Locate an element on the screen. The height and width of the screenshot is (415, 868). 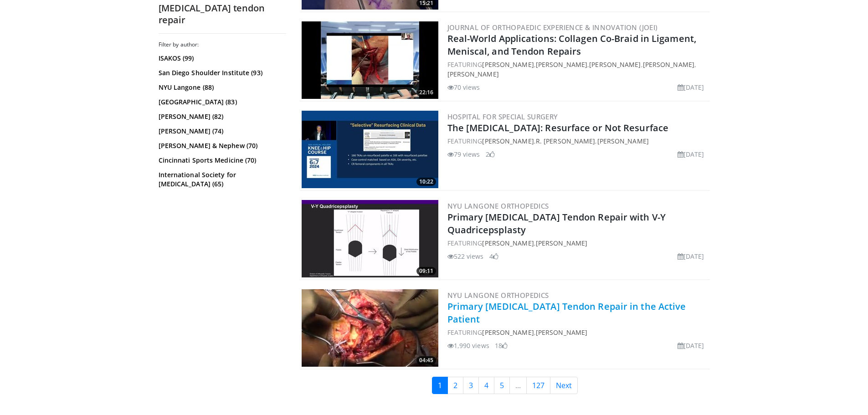
a: San Diego Shoulder Institute (93) is located at coordinates (221, 73).